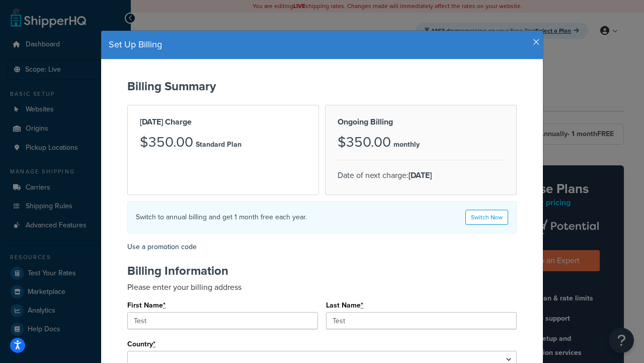 The width and height of the screenshot is (644, 363). What do you see at coordinates (162, 246) in the screenshot?
I see `a: Use a promotion code` at bounding box center [162, 246].